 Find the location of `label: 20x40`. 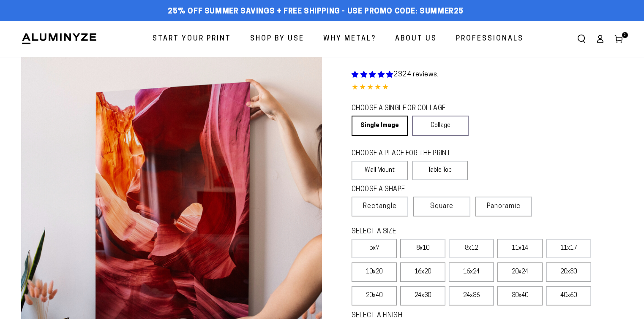

label: 20x40 is located at coordinates (374, 296).